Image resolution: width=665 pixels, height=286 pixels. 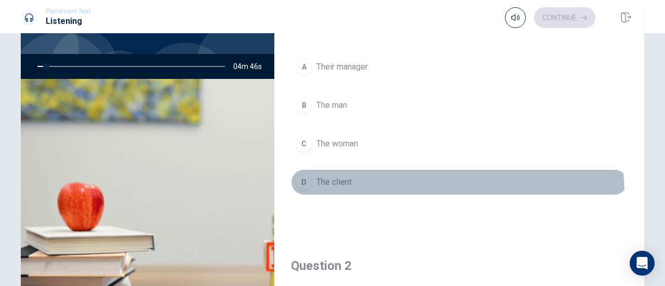 I want to click on button: DThe client, so click(x=459, y=182).